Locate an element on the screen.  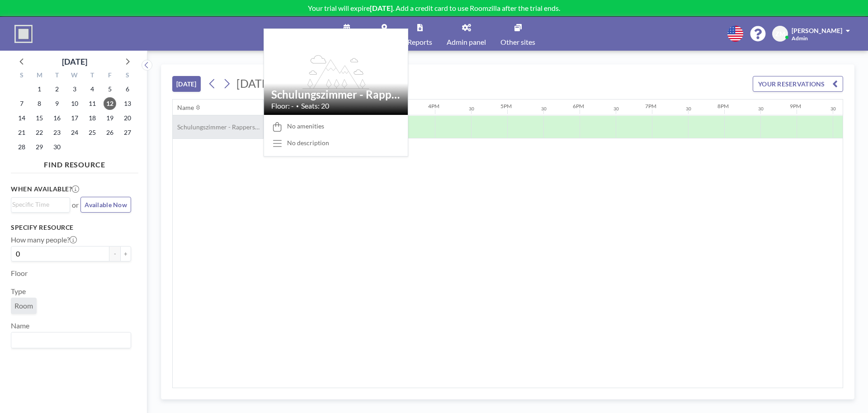
div: F is located at coordinates (110, 76).